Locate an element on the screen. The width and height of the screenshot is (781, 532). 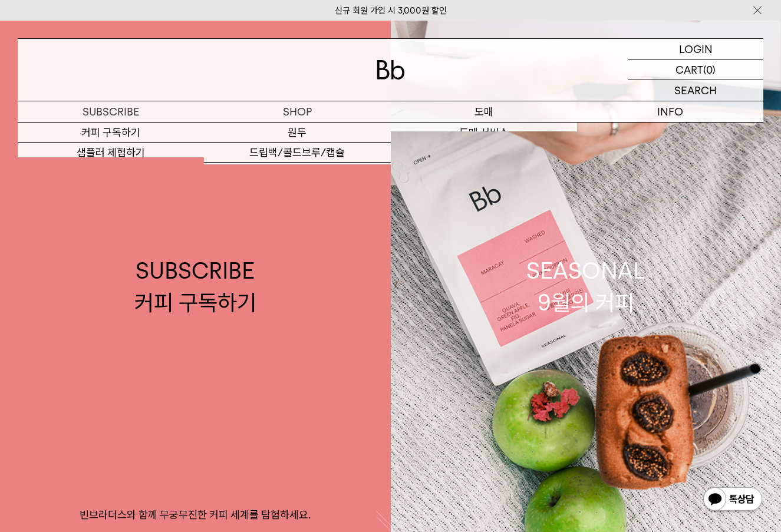
p: SHOP is located at coordinates (297, 111).